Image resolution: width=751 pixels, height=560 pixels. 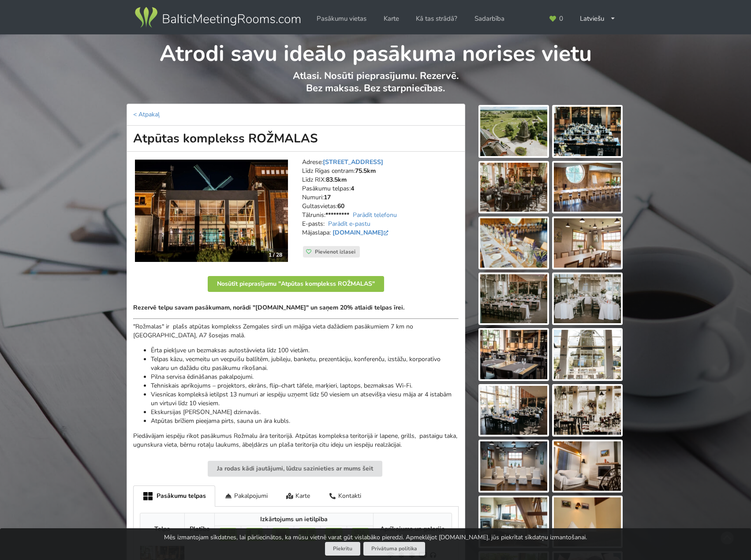 What do you see at coordinates (254, 534) in the screenshot?
I see `img: U-Veids` at bounding box center [254, 534].